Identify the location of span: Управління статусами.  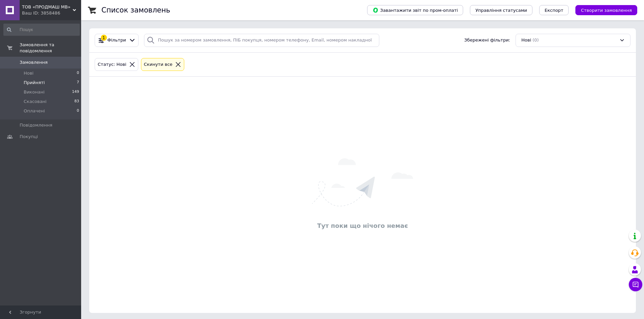
(501, 10).